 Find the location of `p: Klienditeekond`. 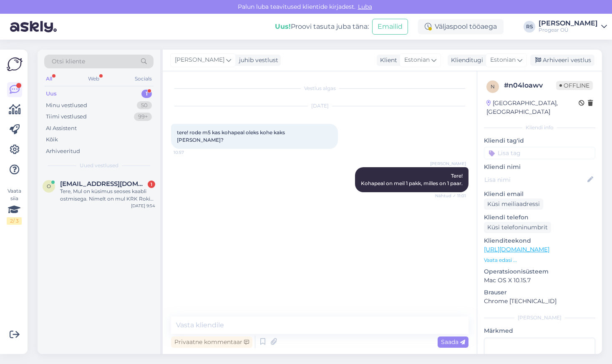

p: Klienditeekond is located at coordinates (539, 241).